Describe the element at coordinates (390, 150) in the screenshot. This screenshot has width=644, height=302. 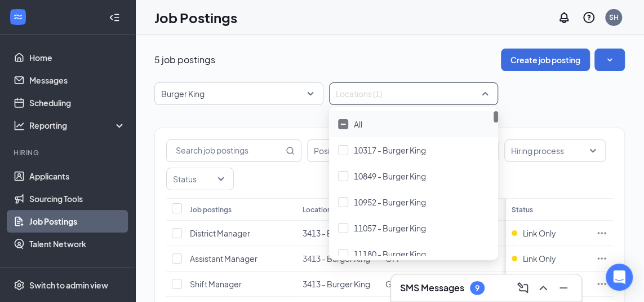
I see `span: 10317 - Burger King` at that location.